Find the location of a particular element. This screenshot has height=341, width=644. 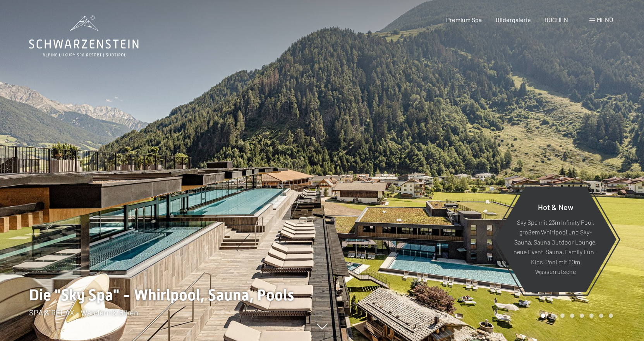

a: Hot & New Sky Spa mit 23m Infinity Pool, großem Whirlpool und Sky-Sauna, Sauna Outdoor Lounge, ne... is located at coordinates (555, 239).